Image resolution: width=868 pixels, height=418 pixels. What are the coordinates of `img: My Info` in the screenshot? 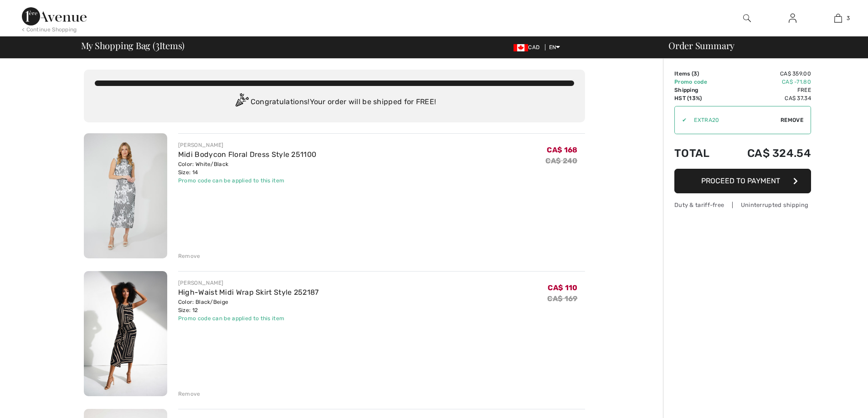 It's located at (792, 18).